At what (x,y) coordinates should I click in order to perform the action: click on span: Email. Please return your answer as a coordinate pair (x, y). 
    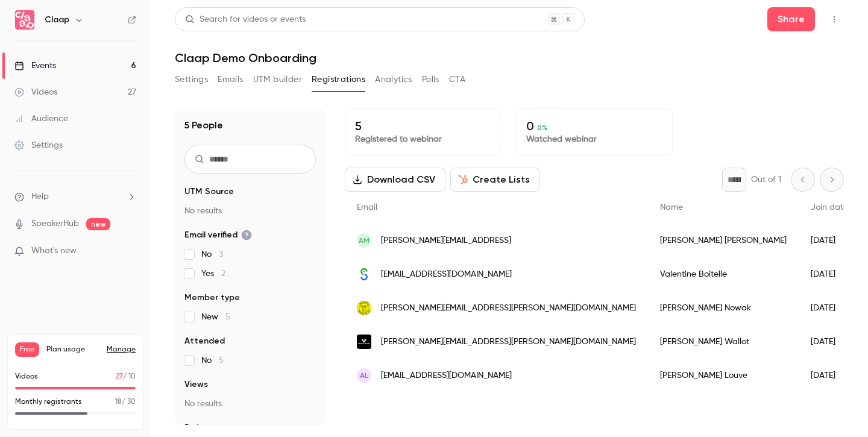
    Looking at the image, I should click on (367, 207).